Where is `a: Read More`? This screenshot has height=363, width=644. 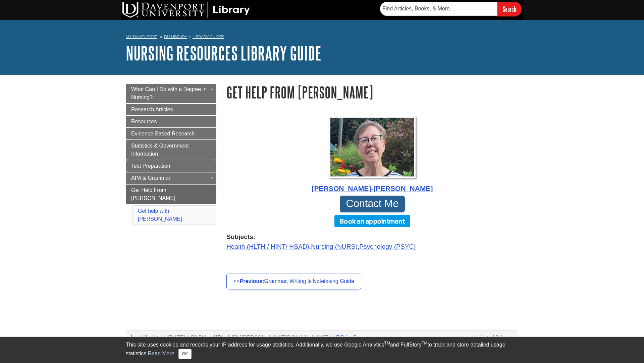 a: Read More is located at coordinates (161, 353).